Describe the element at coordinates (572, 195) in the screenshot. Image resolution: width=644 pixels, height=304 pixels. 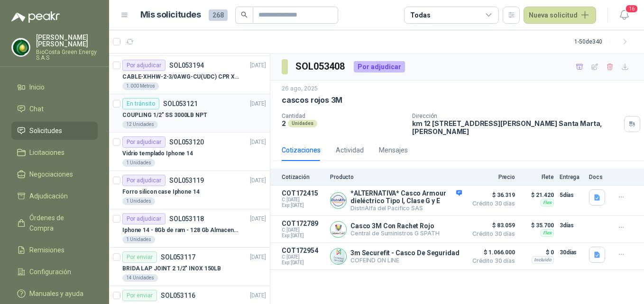
I see `p: 5 días` at that location.